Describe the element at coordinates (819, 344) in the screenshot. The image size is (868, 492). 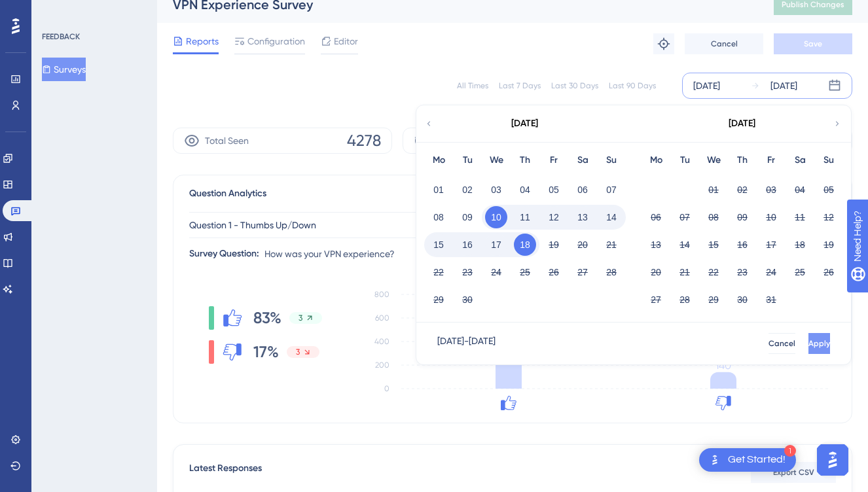
I see `span: Apply` at that location.